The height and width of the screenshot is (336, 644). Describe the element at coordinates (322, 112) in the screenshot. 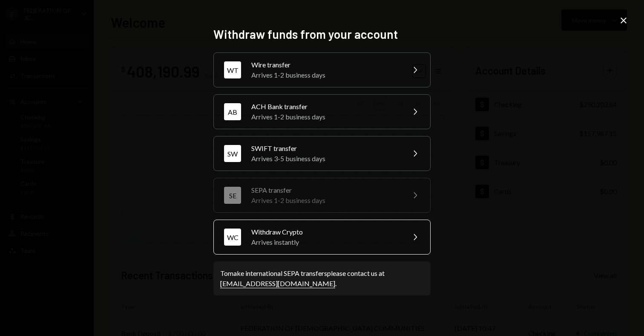

I see `button: ABACH Bank transferArrives 1-2 business days` at that location.